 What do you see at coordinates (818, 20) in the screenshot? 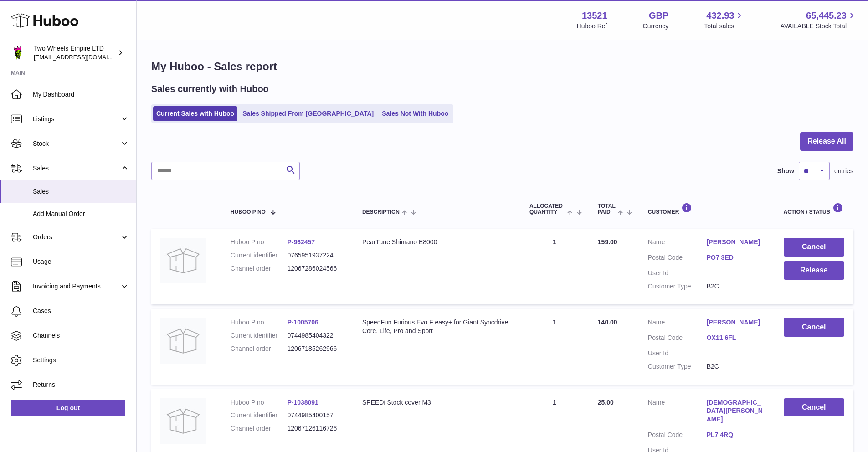
I see `a: 65,445.23 AVAILABLE Stock Total` at bounding box center [818, 20].